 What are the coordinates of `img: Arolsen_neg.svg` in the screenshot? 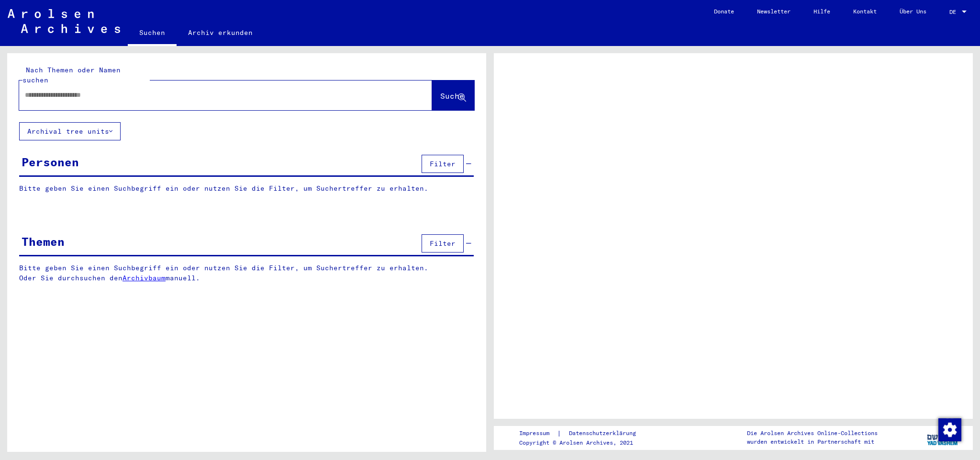 It's located at (63, 21).